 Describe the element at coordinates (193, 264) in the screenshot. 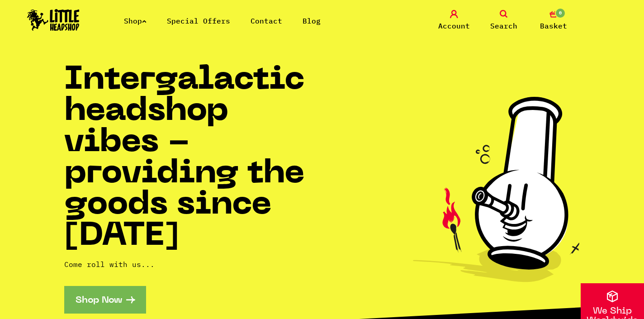

I see `p: Come roll with us...` at that location.